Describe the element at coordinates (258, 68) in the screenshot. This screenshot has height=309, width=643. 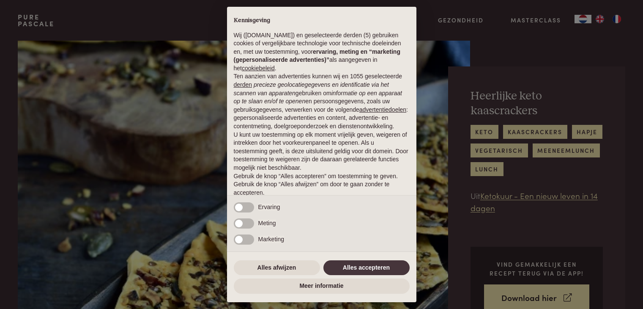
I see `a: cookiebeleid` at that location.